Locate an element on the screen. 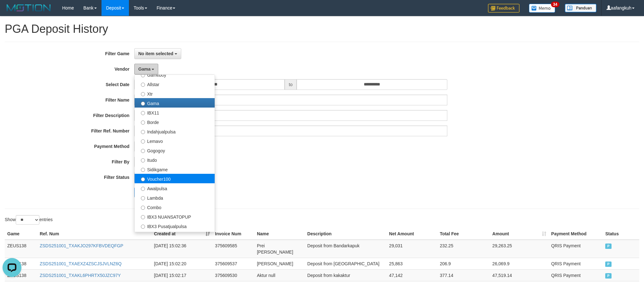 This screenshot has width=644, height=282. label: Combo is located at coordinates (175, 207).